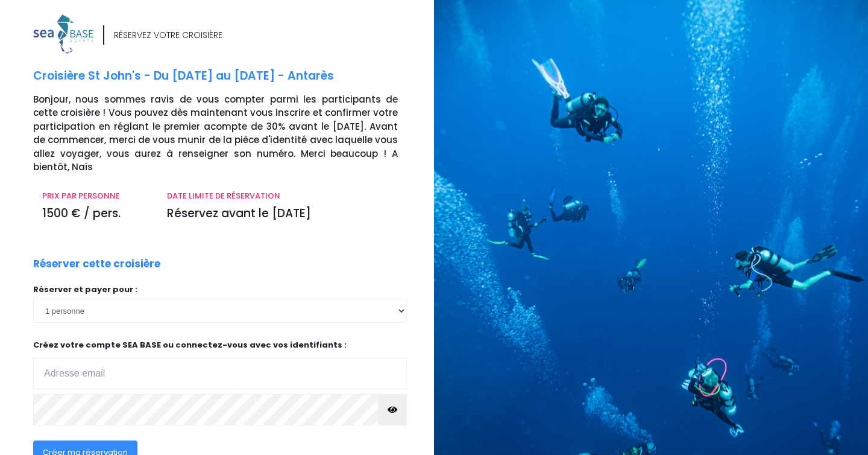 The width and height of the screenshot is (868, 455). What do you see at coordinates (220, 373) in the screenshot?
I see `input: Adresse email` at bounding box center [220, 373].